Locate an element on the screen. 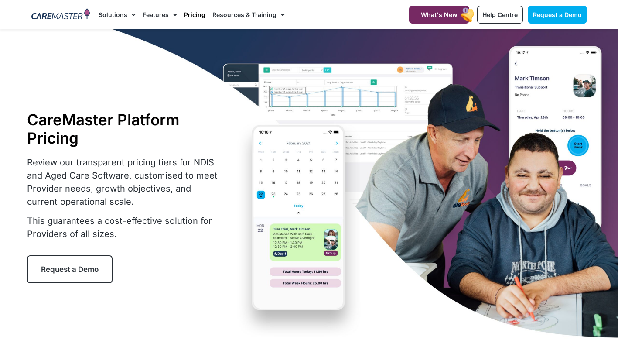  a: What's New is located at coordinates (439, 15).